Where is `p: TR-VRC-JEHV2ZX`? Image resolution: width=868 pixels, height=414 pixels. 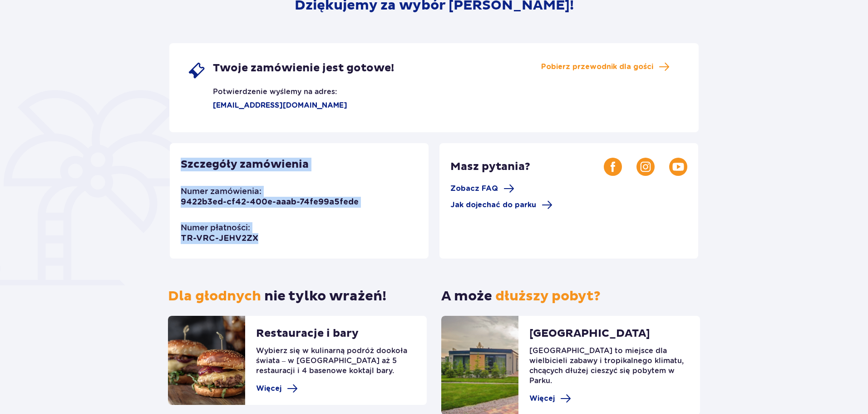
p: TR-VRC-JEHV2ZX is located at coordinates (219, 239).